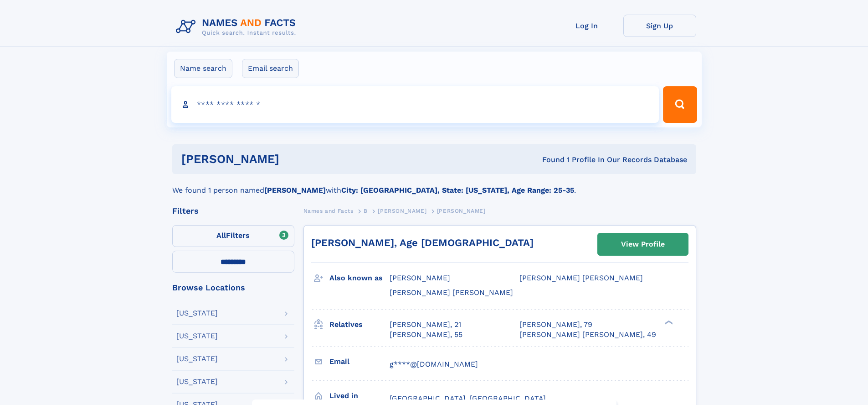 The width and height of the screenshot is (868, 405). I want to click on a: B, so click(366, 211).